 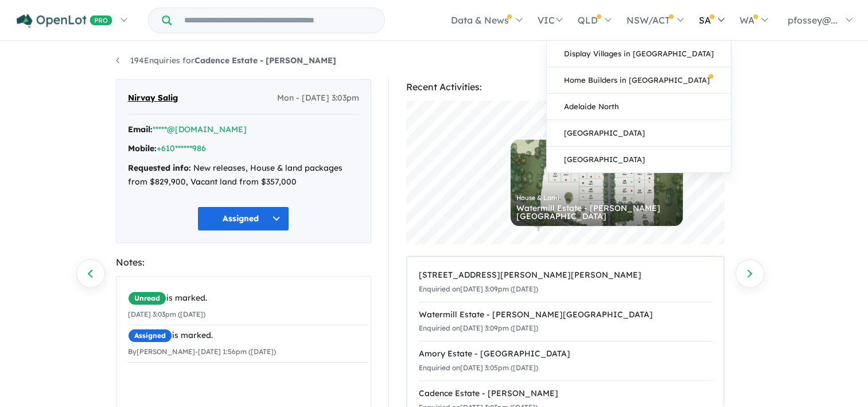 I want to click on nav: breadcrumb, so click(x=434, y=61).